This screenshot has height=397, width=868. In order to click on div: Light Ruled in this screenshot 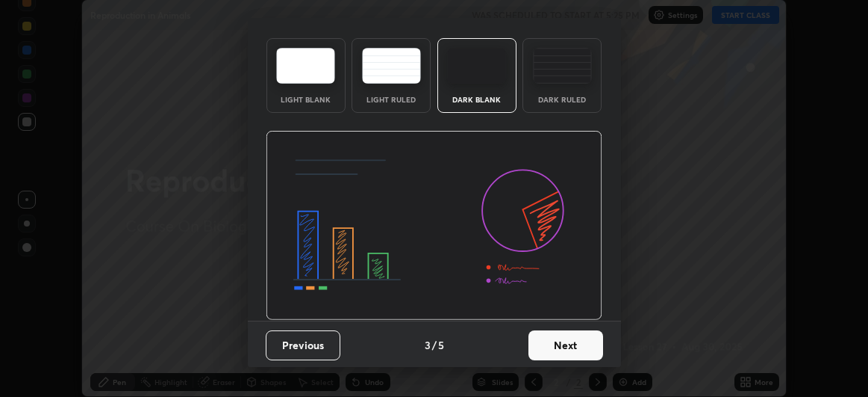, I will do `click(391, 99)`.